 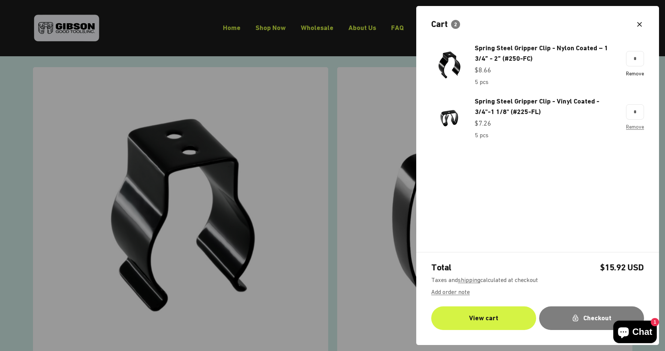 I want to click on p: Cart, so click(x=439, y=24).